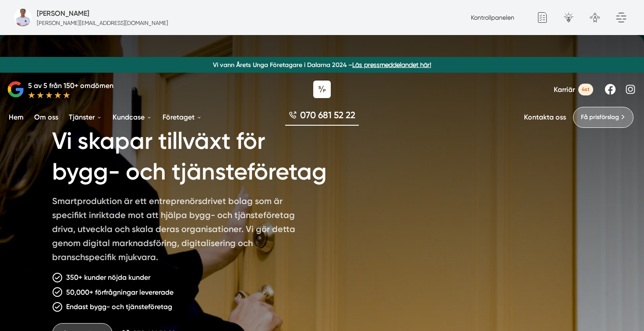 This screenshot has height=331, width=644. Describe the element at coordinates (603, 117) in the screenshot. I see `a: Få prisförslag` at that location.